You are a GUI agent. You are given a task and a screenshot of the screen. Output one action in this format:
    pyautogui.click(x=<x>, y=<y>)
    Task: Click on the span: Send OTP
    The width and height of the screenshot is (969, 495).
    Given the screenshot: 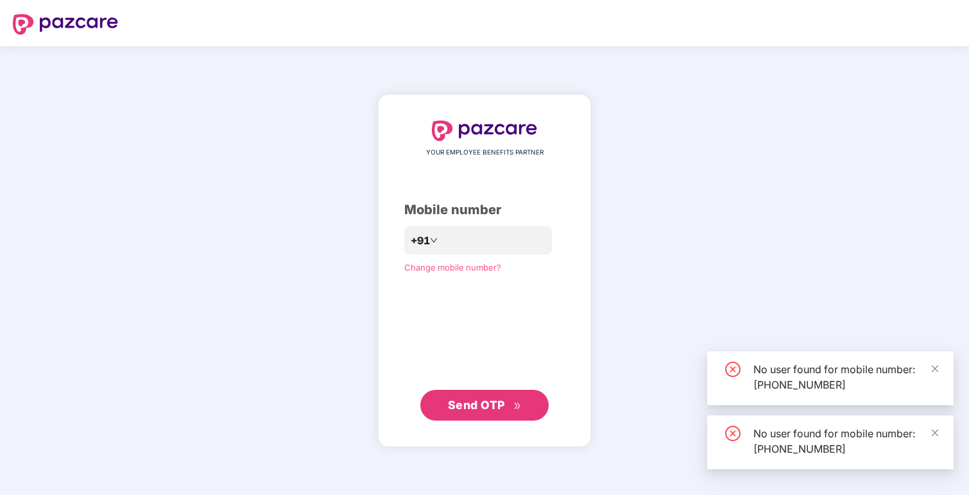 What is the action you would take?
    pyautogui.click(x=476, y=405)
    